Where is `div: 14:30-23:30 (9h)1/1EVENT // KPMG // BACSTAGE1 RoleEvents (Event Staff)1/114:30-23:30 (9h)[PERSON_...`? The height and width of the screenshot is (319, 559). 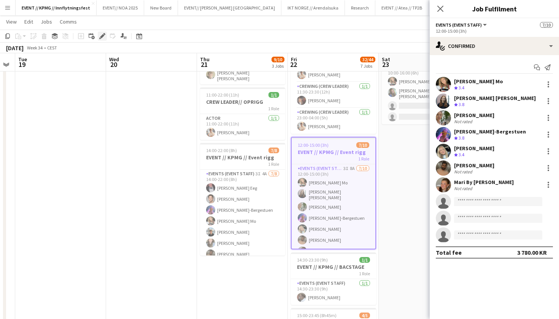 div: 14:30-23:30 (9h)1/1EVENT // KPMG // BACSTAGE1 RoleEvents (Event Staff)1/114:30-23:30 (9h)[PERSON_... is located at coordinates (334, 279).